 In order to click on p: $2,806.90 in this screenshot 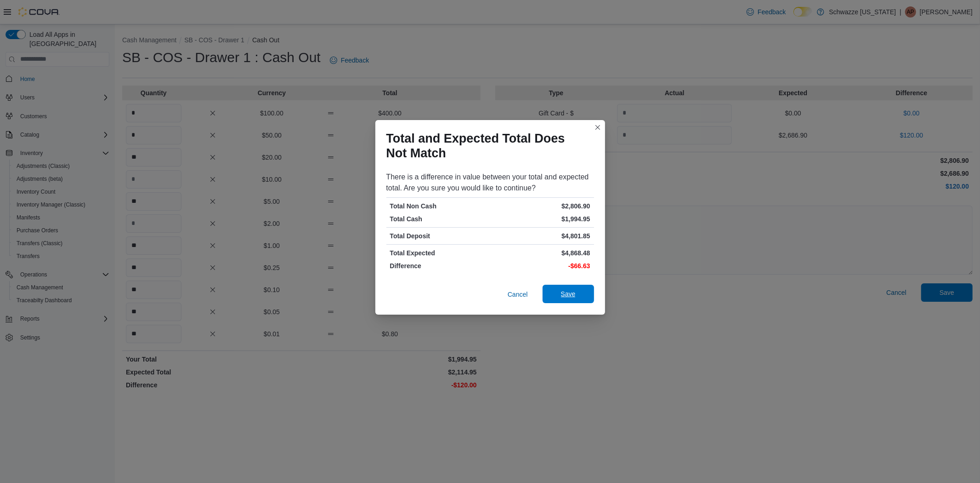, I will do `click(541, 205)`.